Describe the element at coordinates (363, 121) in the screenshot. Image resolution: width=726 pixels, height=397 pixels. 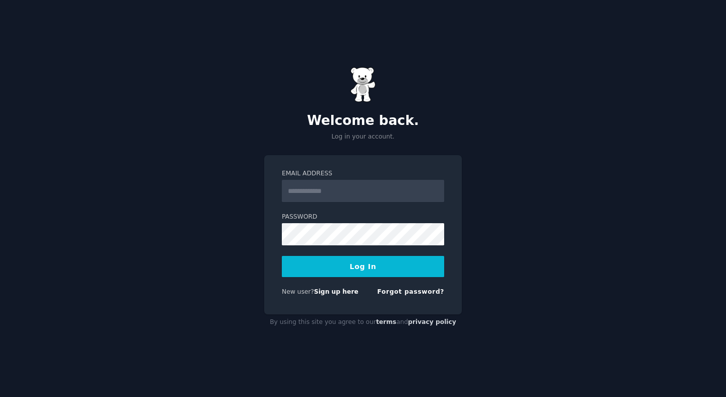
I see `h2: Welcome back.` at that location.